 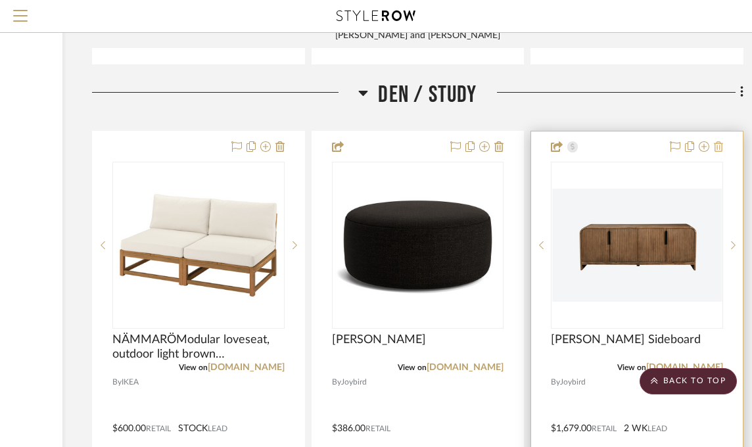 I want to click on span: Den / Study, so click(x=427, y=95).